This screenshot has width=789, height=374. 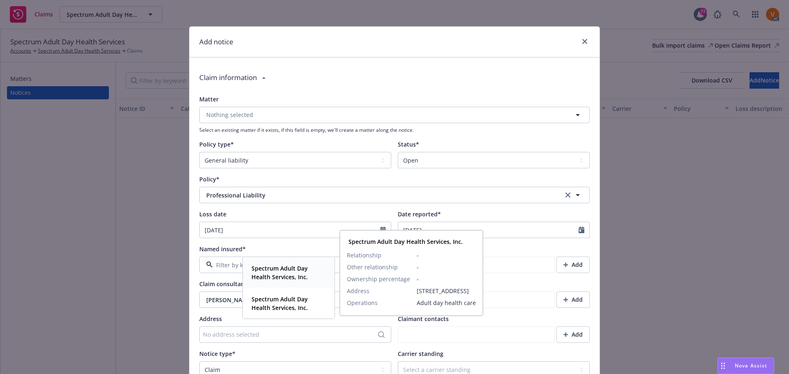 I want to click on span: Claimant contacts, so click(x=423, y=319).